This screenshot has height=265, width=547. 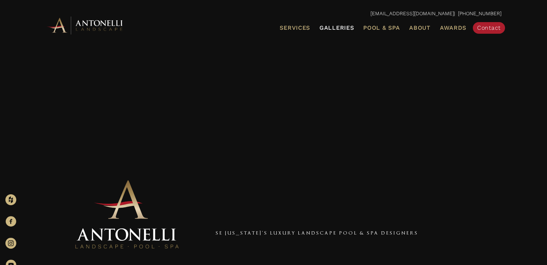 What do you see at coordinates (295, 28) in the screenshot?
I see `a: Services` at bounding box center [295, 28].